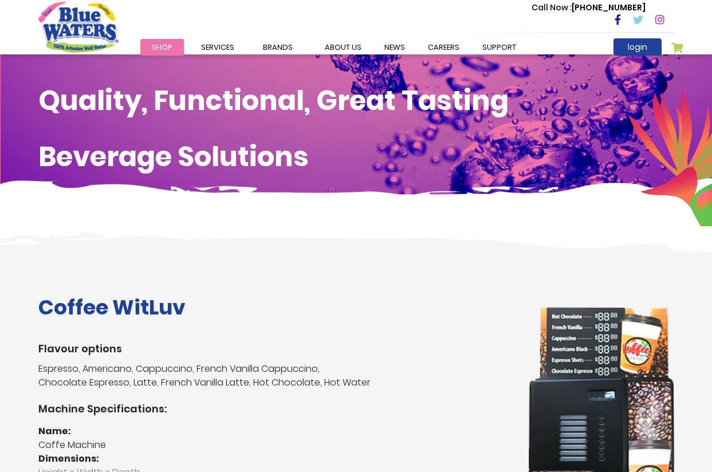 The width and height of the screenshot is (712, 472). What do you see at coordinates (54, 431) in the screenshot?
I see `strong: Name:` at bounding box center [54, 431].